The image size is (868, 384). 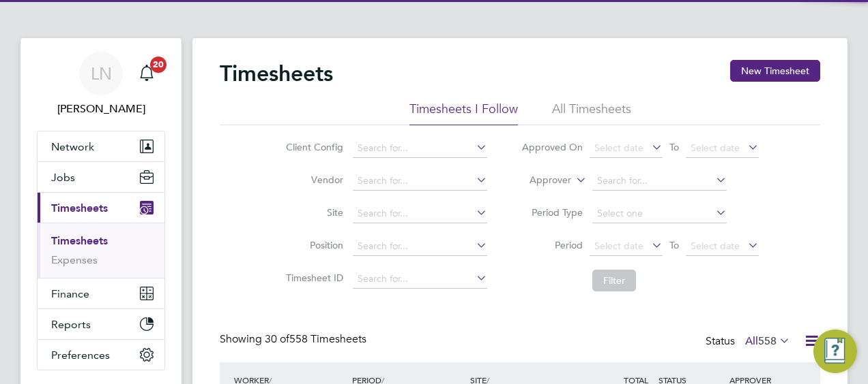 What do you see at coordinates (614, 281) in the screenshot?
I see `button: Filter` at bounding box center [614, 281].